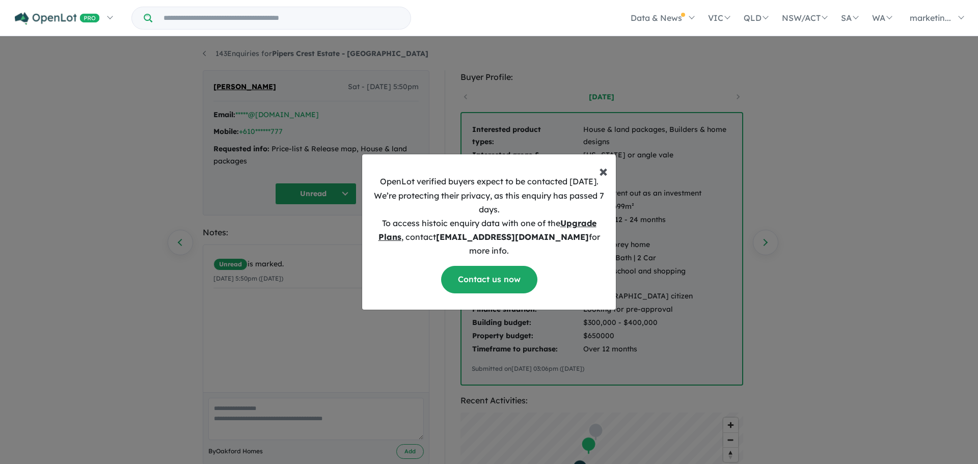 The image size is (978, 464). Describe the element at coordinates (930, 18) in the screenshot. I see `span: marketin...` at that location.